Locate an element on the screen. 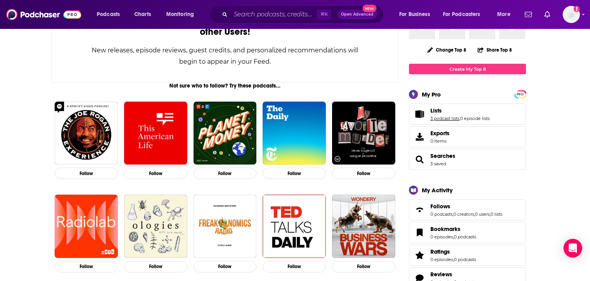  img: The Joe Rogan Experience is located at coordinates (86, 133).